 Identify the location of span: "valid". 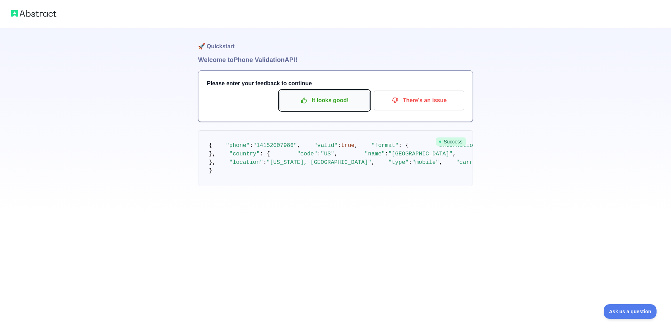
(326, 145).